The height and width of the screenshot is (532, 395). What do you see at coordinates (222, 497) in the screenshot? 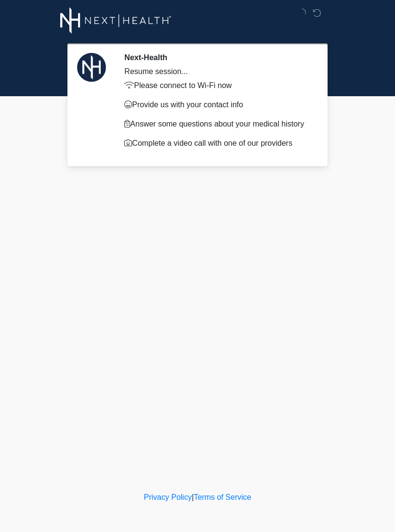
I see `a: Terms of Service` at bounding box center [222, 497].